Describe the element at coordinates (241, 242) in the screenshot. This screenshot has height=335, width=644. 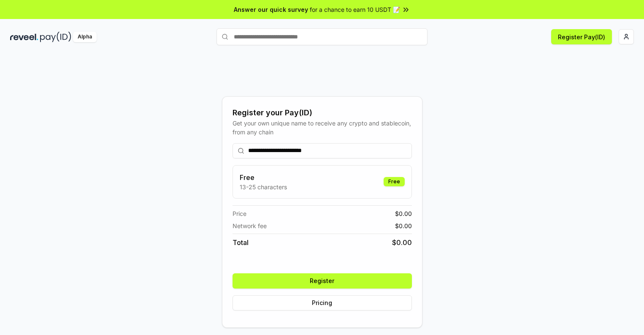
I see `span: Total` at that location.